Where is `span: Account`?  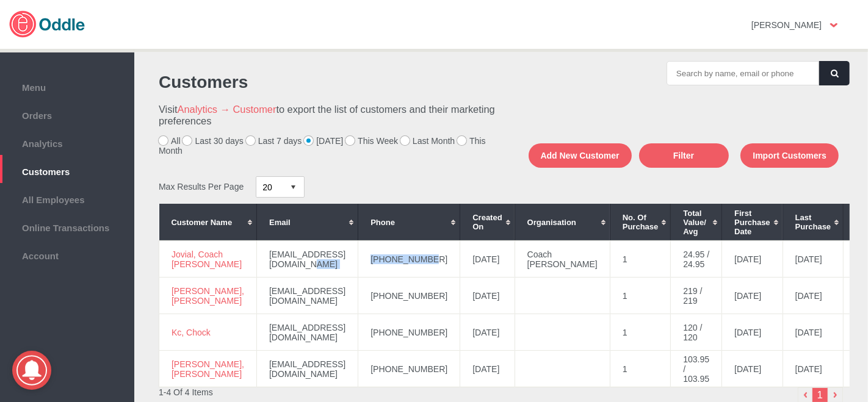
span: Account is located at coordinates (67, 255).